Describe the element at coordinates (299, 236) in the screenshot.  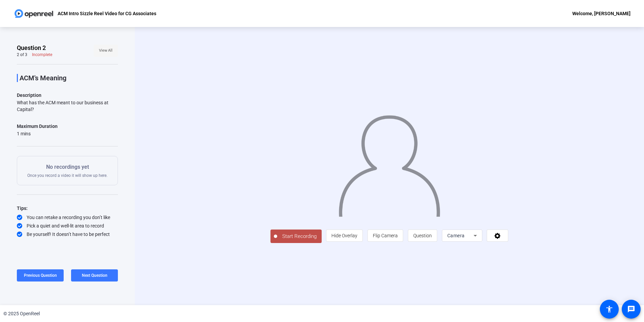
I see `span: Start Recording` at that location.